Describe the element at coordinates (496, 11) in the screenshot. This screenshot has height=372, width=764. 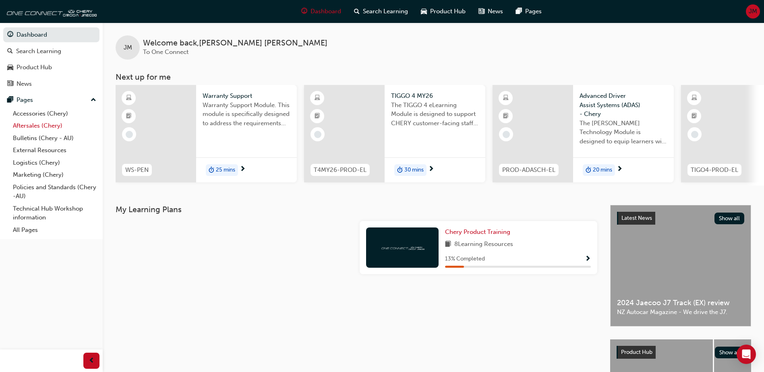
I see `span: News` at that location.